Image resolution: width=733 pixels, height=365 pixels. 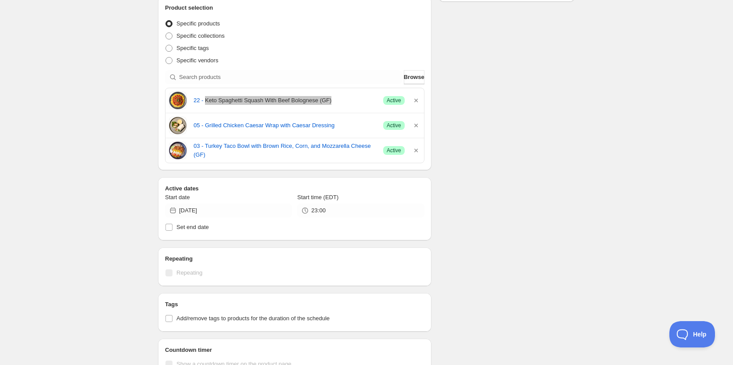 What do you see at coordinates (295, 8) in the screenshot?
I see `h2: Product selection` at bounding box center [295, 8].